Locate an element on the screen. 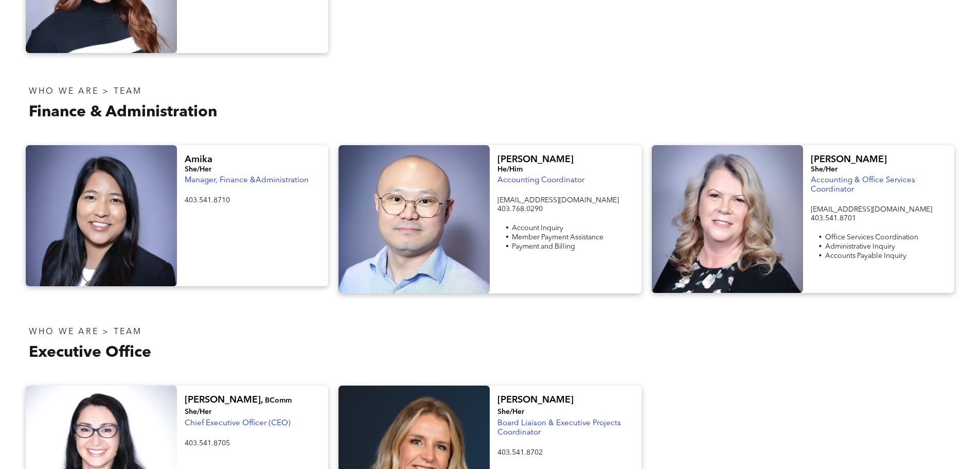 The width and height of the screenshot is (980, 469). span: Office Services Coordination is located at coordinates (871, 237).